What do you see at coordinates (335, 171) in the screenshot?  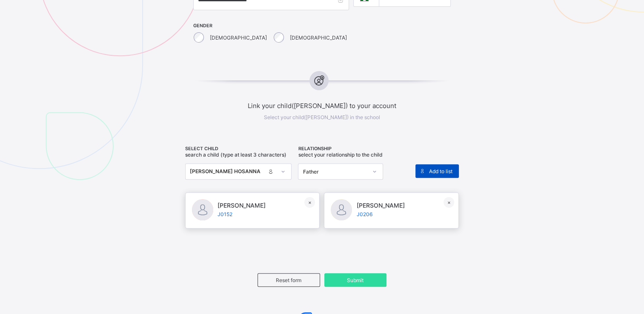 I see `div: Father` at bounding box center [335, 171].